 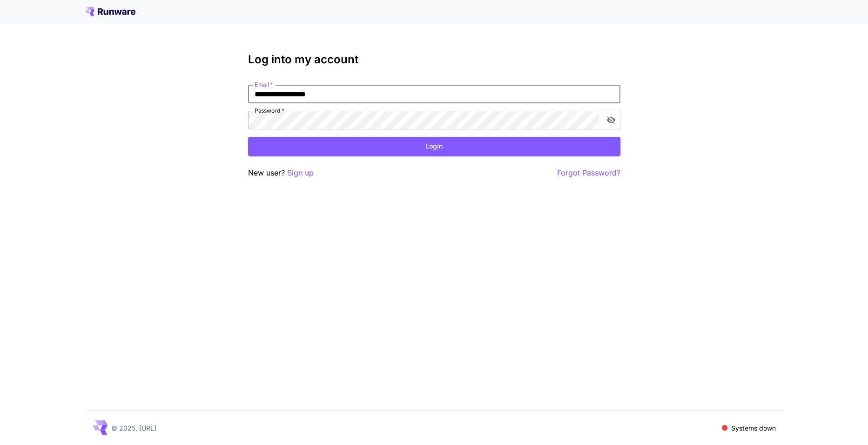 What do you see at coordinates (281, 173) in the screenshot?
I see `p: New user?` at bounding box center [281, 173].